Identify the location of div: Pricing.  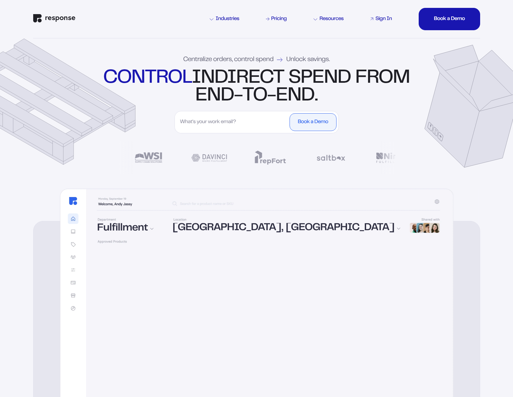
(279, 19).